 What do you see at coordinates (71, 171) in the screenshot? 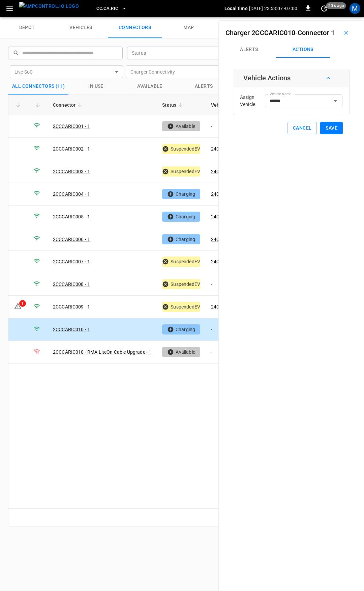
I see `a: 2CCCARIC003 - 1` at bounding box center [71, 171].